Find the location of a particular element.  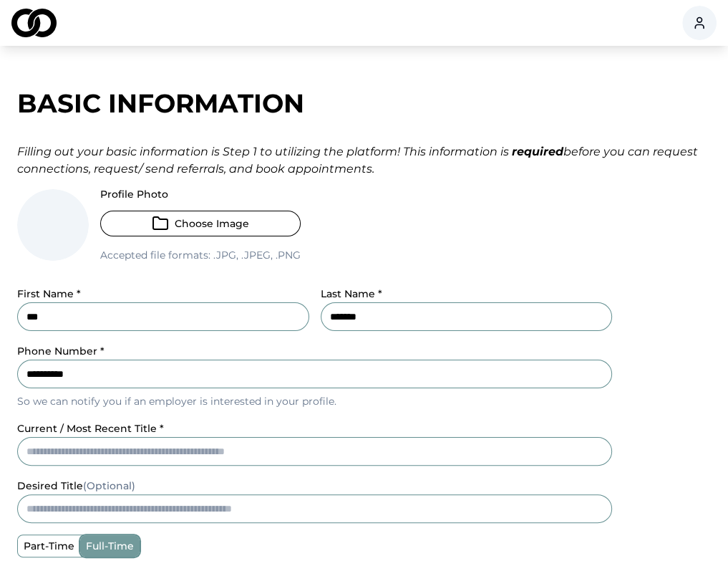

label: Phone Number * is located at coordinates (60, 351).